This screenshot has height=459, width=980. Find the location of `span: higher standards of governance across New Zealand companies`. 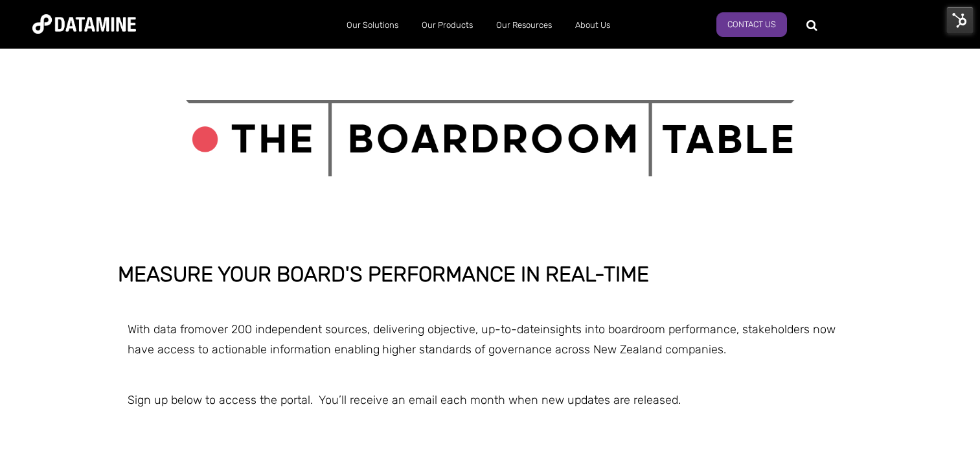

span: higher standards of governance across New Zealand companies is located at coordinates (552, 350).